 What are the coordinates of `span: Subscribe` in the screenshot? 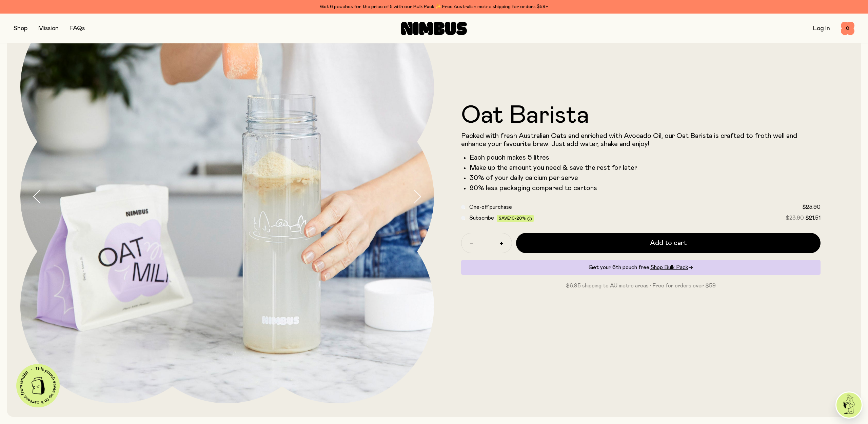 It's located at (481, 218).